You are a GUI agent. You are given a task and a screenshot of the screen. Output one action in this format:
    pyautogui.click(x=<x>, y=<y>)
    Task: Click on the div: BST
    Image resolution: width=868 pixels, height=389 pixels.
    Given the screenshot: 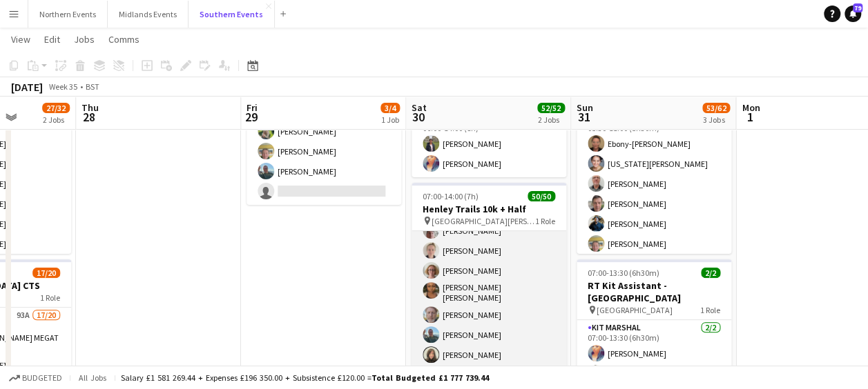 What is the action you would take?
    pyautogui.click(x=92, y=86)
    